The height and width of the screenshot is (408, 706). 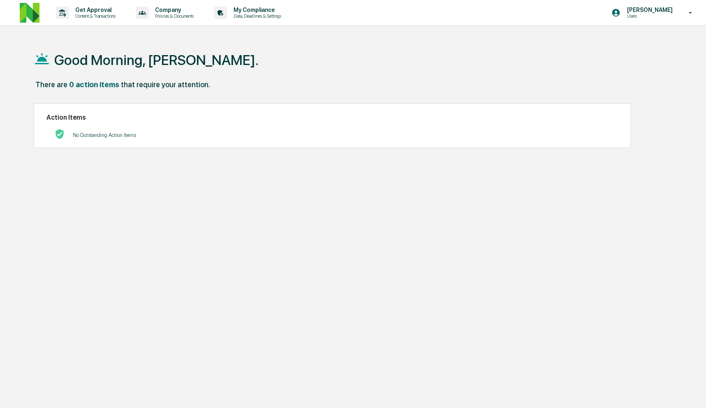 What do you see at coordinates (332, 117) in the screenshot?
I see `h2: Action Items` at bounding box center [332, 117].